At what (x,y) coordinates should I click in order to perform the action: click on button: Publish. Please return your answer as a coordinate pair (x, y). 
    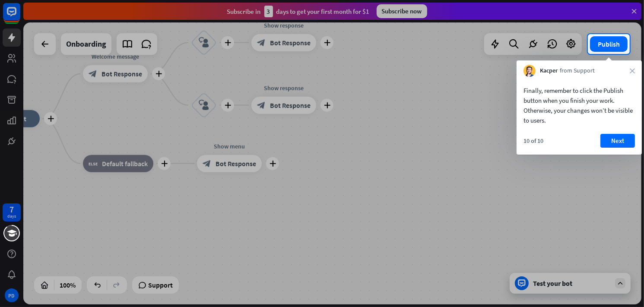
    Looking at the image, I should click on (609, 44).